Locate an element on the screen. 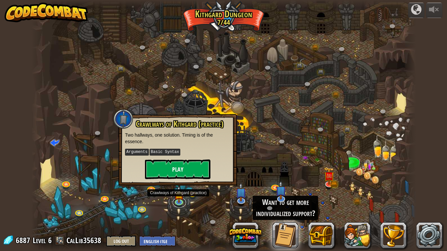  button: Log Out is located at coordinates (121, 241).